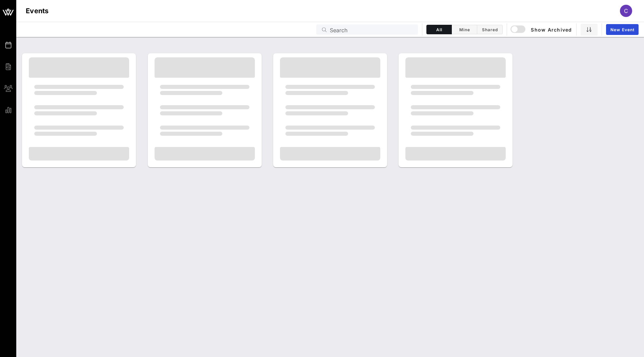 Image resolution: width=644 pixels, height=357 pixels. What do you see at coordinates (622, 29) in the screenshot?
I see `span: New Event` at bounding box center [622, 29].